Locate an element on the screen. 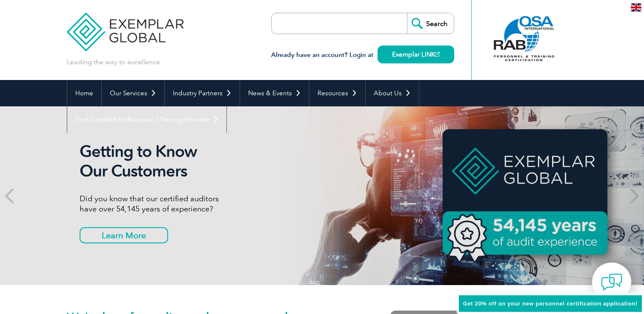 This screenshot has height=314, width=644. a: Learn More is located at coordinates (124, 235).